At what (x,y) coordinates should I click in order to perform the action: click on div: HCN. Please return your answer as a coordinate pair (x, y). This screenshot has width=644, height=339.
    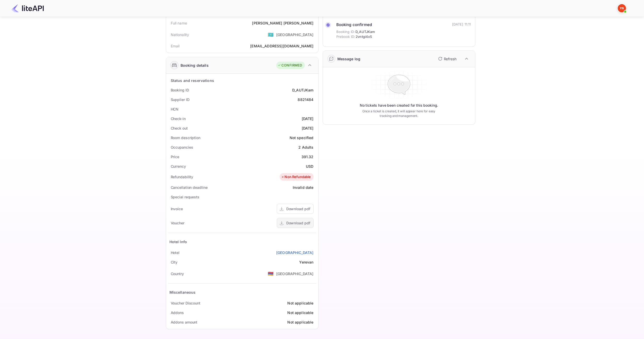
    Looking at the image, I should click on (175, 109).